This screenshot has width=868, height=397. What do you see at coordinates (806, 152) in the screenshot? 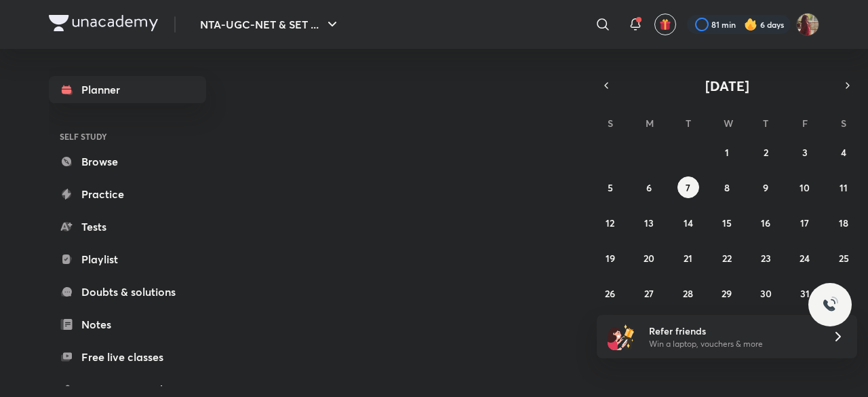
I see `button: October 3, 2025` at bounding box center [806, 152].